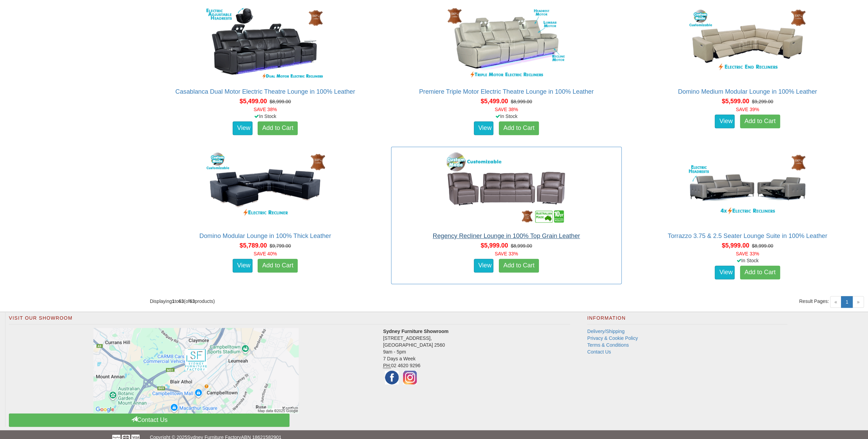 The width and height of the screenshot is (868, 439). What do you see at coordinates (747, 92) in the screenshot?
I see `a: Domino Medium Modular Lounge in 100% Leather` at bounding box center [747, 92].